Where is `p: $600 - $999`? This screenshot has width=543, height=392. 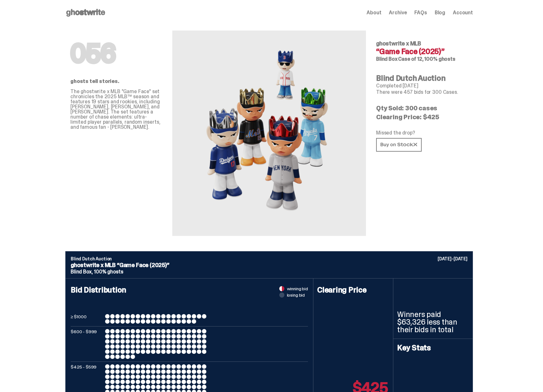
p: $600 - $999 is located at coordinates (86, 344).